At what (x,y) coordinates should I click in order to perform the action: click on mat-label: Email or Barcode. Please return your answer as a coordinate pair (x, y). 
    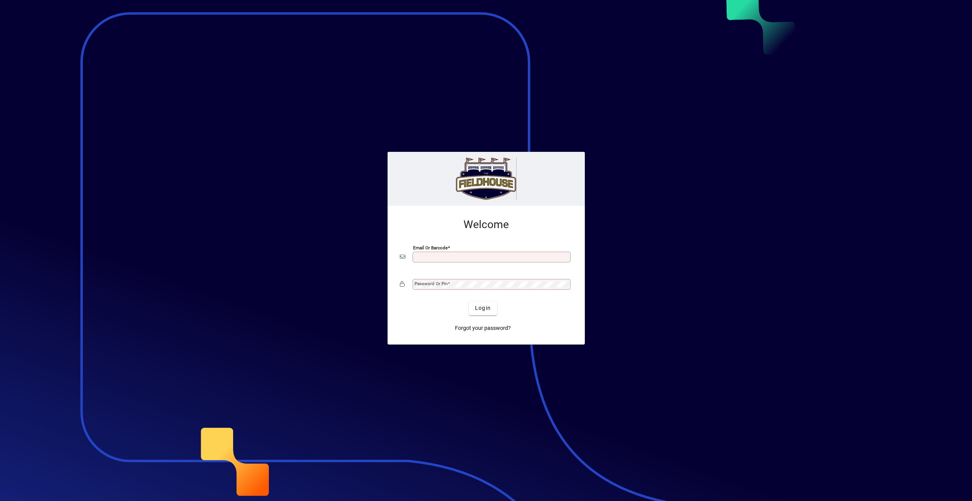
    Looking at the image, I should click on (431, 247).